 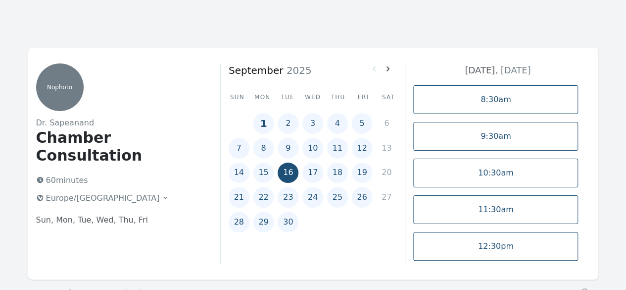 I want to click on button: 5, so click(x=362, y=123).